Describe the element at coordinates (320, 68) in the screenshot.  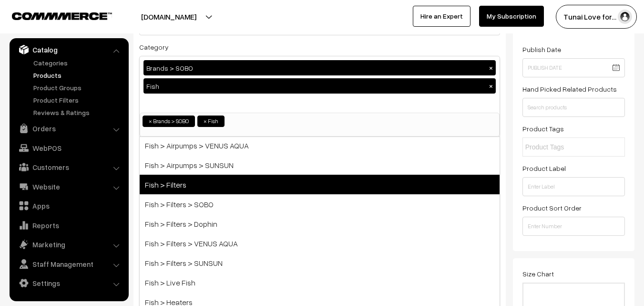
I see `div: Brands > SOBO` at that location.